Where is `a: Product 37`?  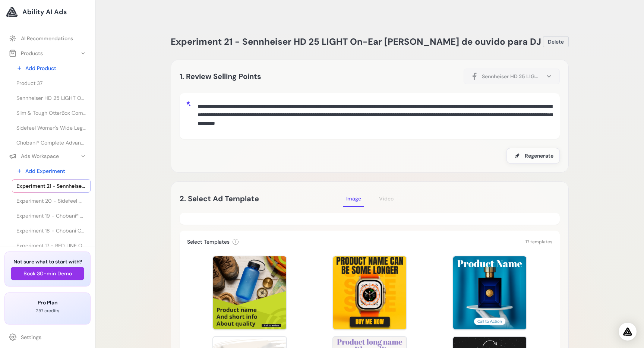
a: Product 37 is located at coordinates (51, 83).